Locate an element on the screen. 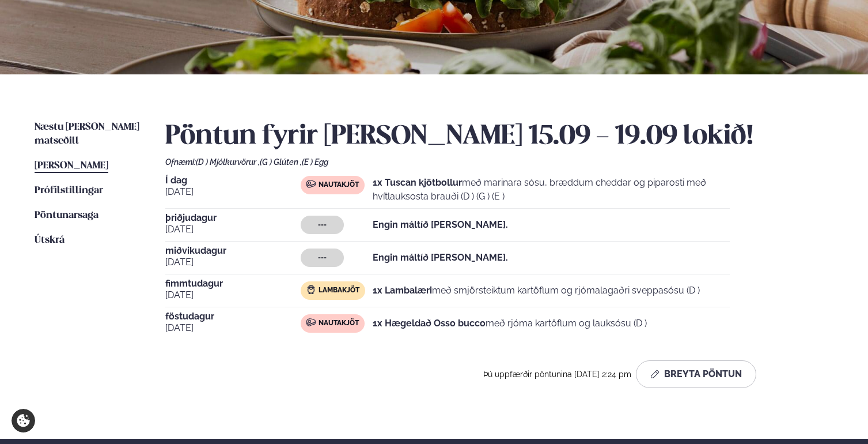  a: Útskrá is located at coordinates (49, 241).